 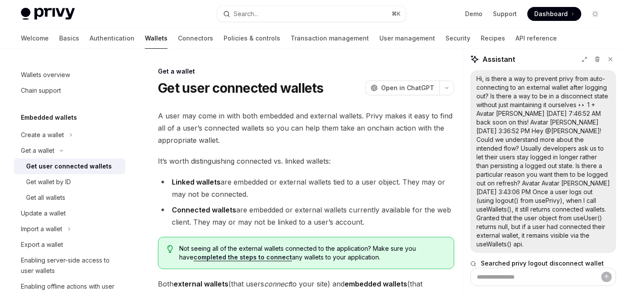 What do you see at coordinates (46, 198) in the screenshot?
I see `div: Get all wallets` at bounding box center [46, 198].